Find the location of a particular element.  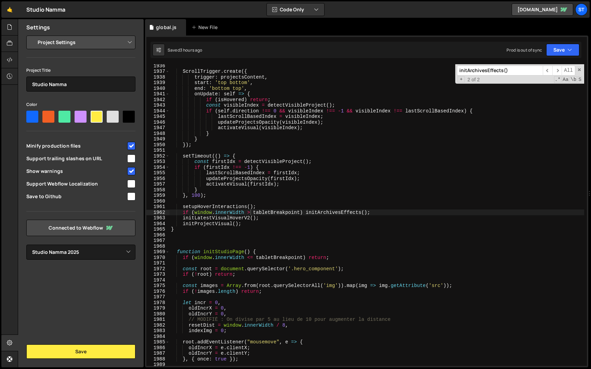

div: Prod is out of sync is located at coordinates (524, 50).